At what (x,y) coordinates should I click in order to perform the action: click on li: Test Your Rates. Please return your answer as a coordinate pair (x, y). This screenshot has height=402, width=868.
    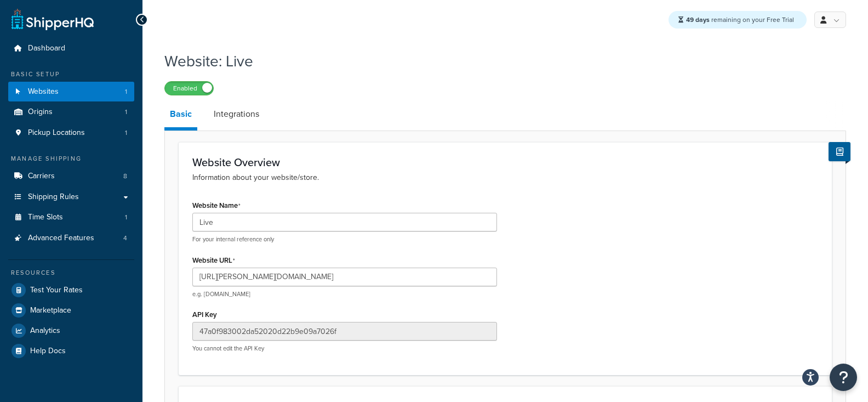
    Looking at the image, I should click on (71, 290).